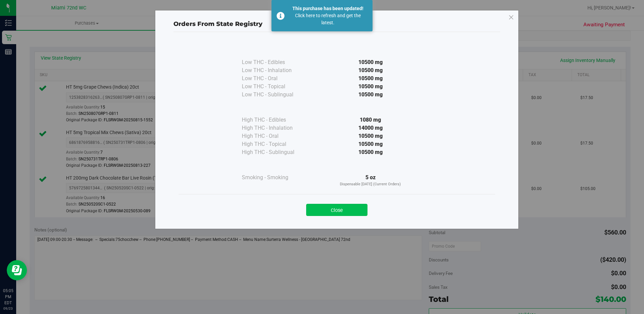 The height and width of the screenshot is (314, 644). I want to click on div: Smoking - Smoking, so click(275, 178).